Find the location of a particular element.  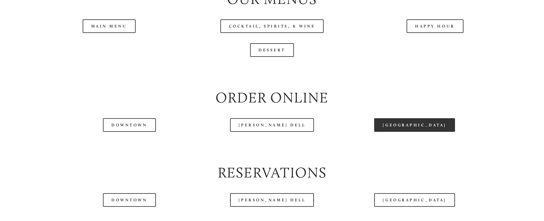

a: Dessert is located at coordinates (272, 50).